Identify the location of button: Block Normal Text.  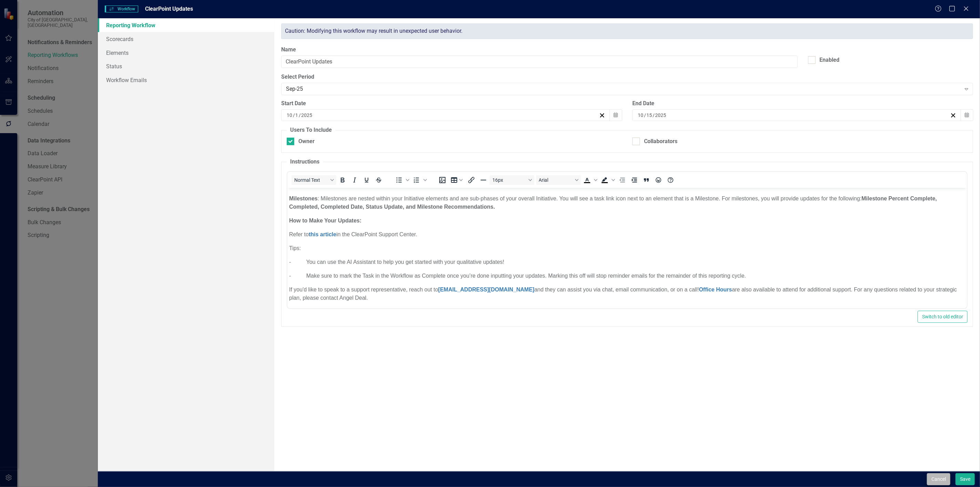
(314, 180).